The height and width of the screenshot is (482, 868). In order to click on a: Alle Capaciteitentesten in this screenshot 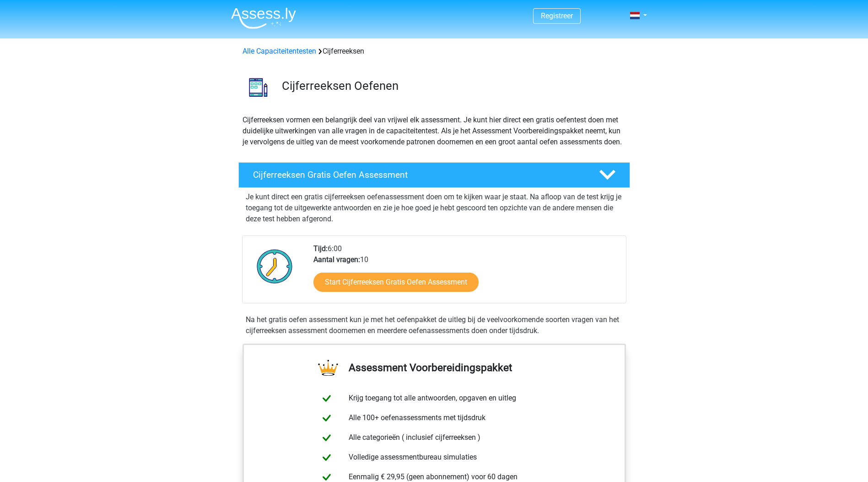, I will do `click(279, 51)`.